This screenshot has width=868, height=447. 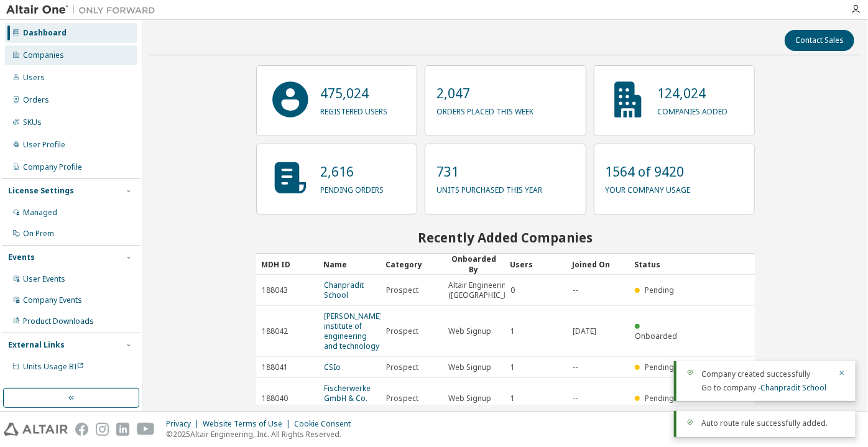 What do you see at coordinates (506, 237) in the screenshot?
I see `h2: Recently Added Companies` at bounding box center [506, 237].